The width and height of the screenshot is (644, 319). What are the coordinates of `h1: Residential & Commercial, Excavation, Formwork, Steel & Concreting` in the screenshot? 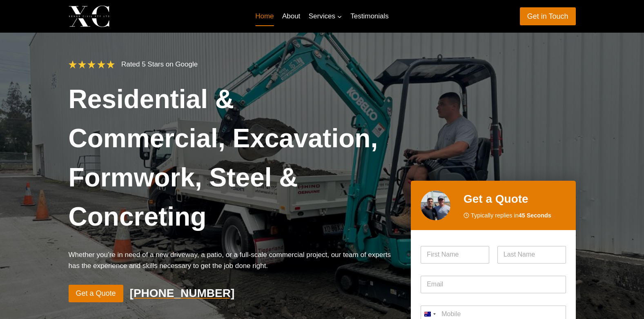 It's located at (233, 158).